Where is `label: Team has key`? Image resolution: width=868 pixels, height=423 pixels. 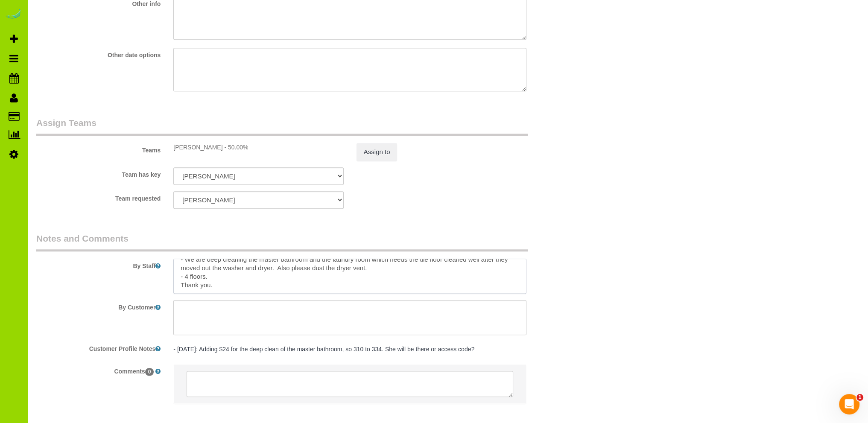 label: Team has key is located at coordinates (98, 173).